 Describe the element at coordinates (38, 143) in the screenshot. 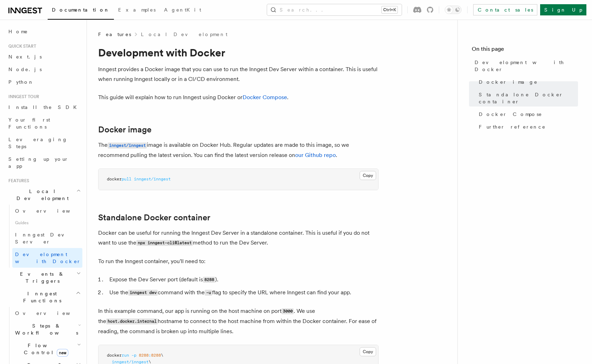

I see `span: Leveraging Steps` at that location.